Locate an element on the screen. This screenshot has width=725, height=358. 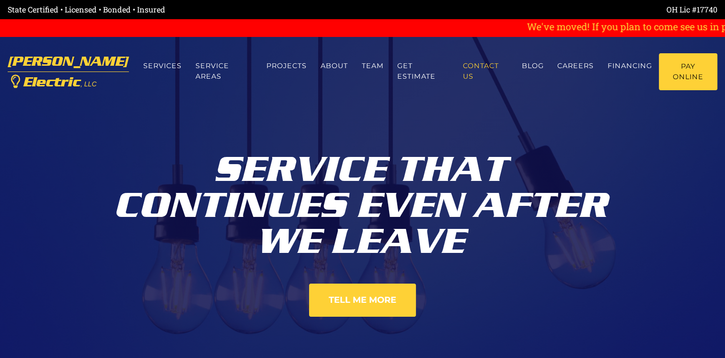
a: Careers is located at coordinates (576, 66).